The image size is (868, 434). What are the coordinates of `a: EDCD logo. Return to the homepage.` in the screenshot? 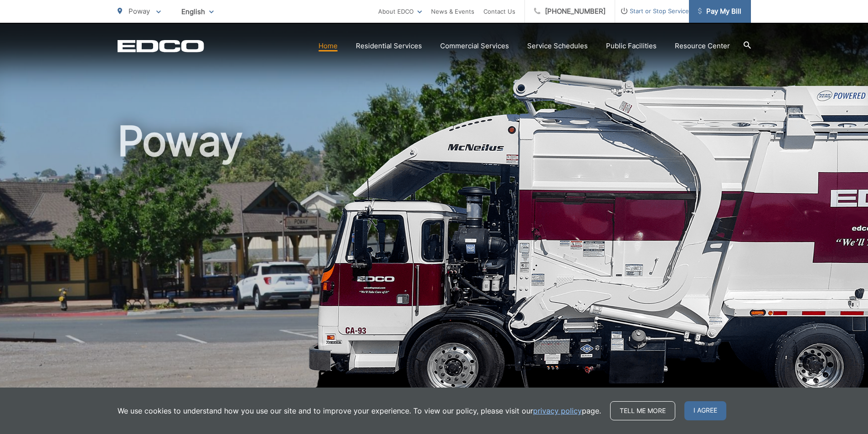 It's located at (161, 46).